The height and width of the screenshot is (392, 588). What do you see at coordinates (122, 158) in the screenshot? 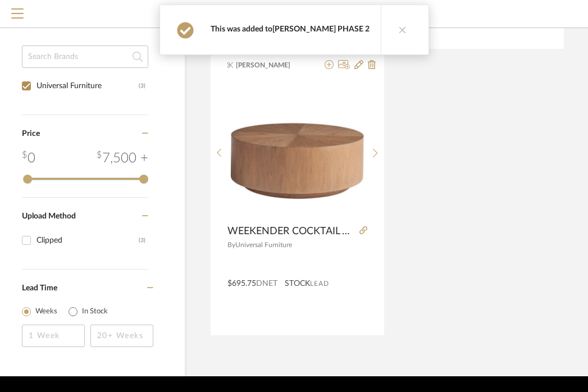
I see `div: 7,500 +` at bounding box center [122, 158].